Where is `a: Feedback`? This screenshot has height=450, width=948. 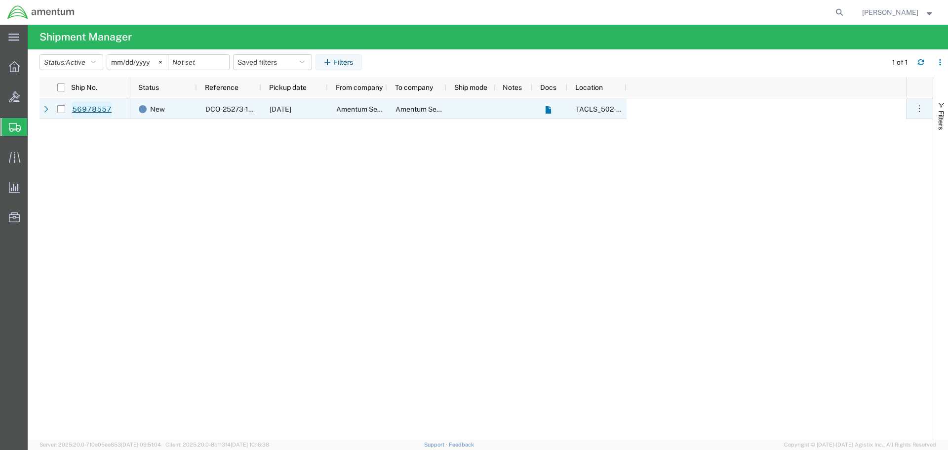
a: Feedback is located at coordinates (461, 444).